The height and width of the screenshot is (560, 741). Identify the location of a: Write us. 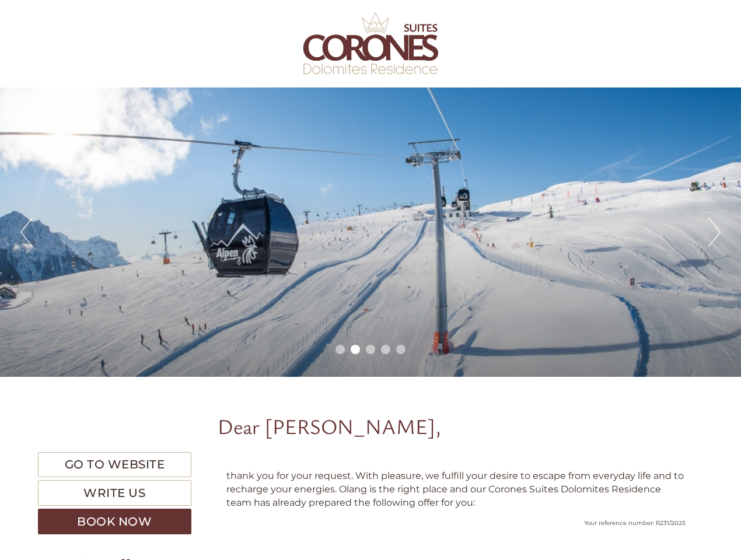
(114, 492).